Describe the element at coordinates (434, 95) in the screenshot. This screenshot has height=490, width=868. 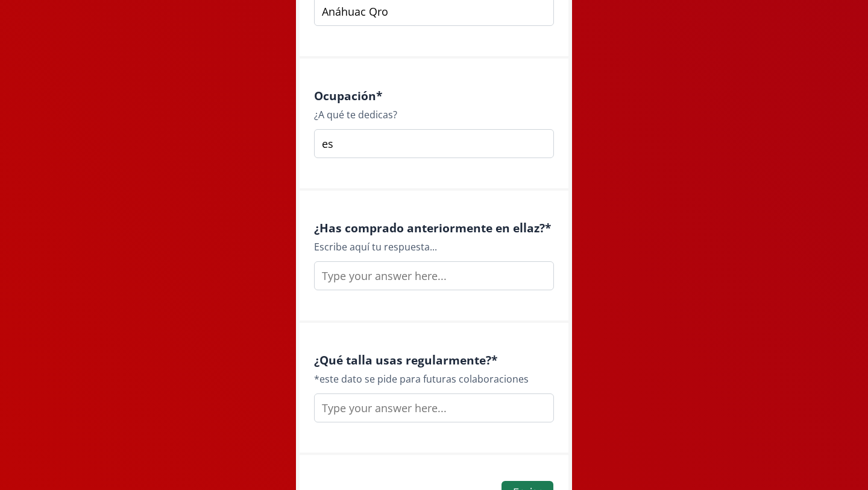
I see `h4: Ocupación *` at that location.